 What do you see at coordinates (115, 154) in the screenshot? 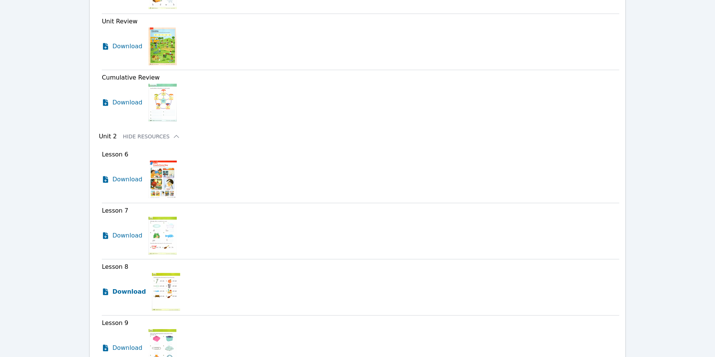
I see `span: Lesson 6` at bounding box center [115, 154].